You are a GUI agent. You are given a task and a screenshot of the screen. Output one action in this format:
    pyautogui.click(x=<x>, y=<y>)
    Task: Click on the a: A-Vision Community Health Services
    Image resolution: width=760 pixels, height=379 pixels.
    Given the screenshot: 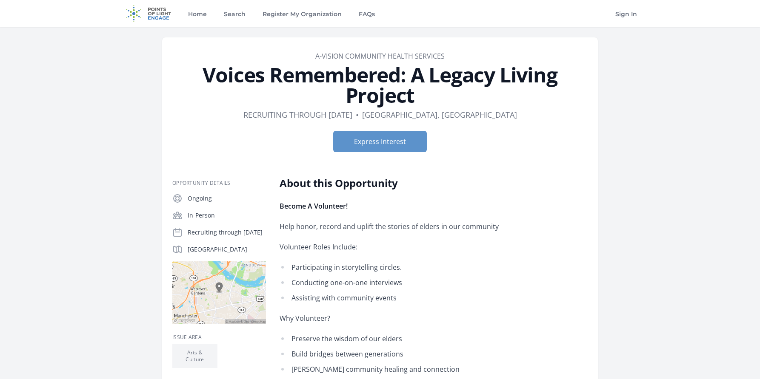 What is the action you would take?
    pyautogui.click(x=380, y=56)
    